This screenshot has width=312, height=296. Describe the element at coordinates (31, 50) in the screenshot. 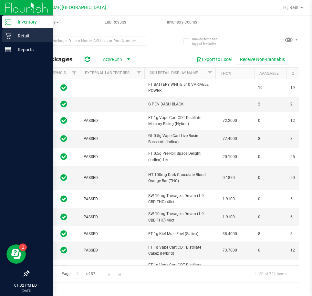

I see `p: Reports` at that location.